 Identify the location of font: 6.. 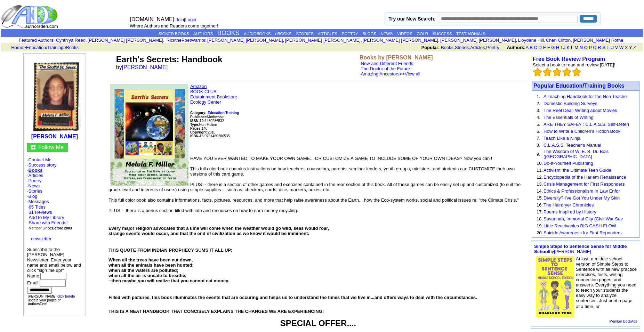
(538, 131).